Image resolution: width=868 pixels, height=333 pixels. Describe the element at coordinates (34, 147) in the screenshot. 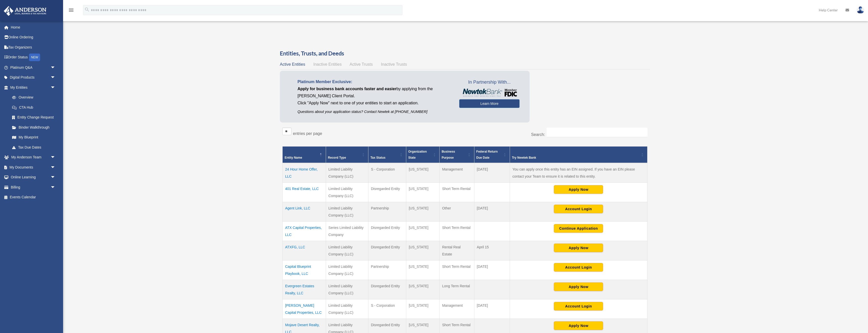

I see `a: Tax Due Dates` at that location.